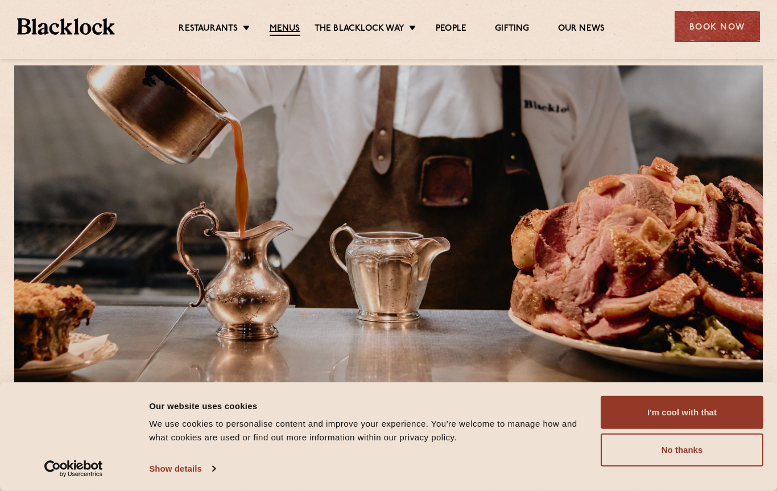  Describe the element at coordinates (285, 30) in the screenshot. I see `a: Menus` at that location.